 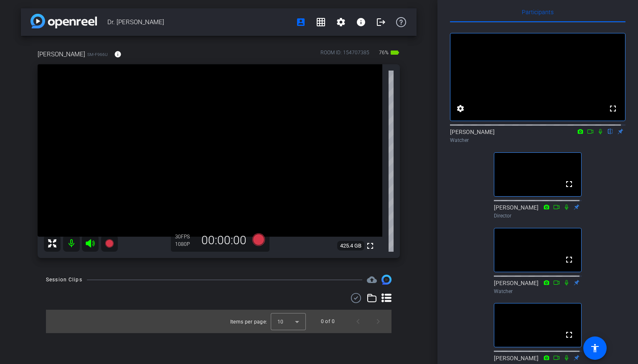 What do you see at coordinates (611, 131) in the screenshot?
I see `mat-icon: flip` at bounding box center [611, 131].